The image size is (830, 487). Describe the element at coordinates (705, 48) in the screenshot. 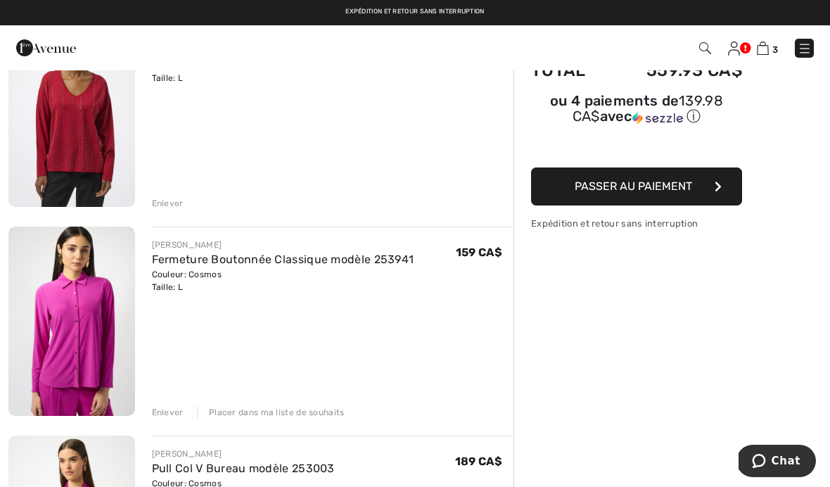

I see `img: Recherche` at that location.